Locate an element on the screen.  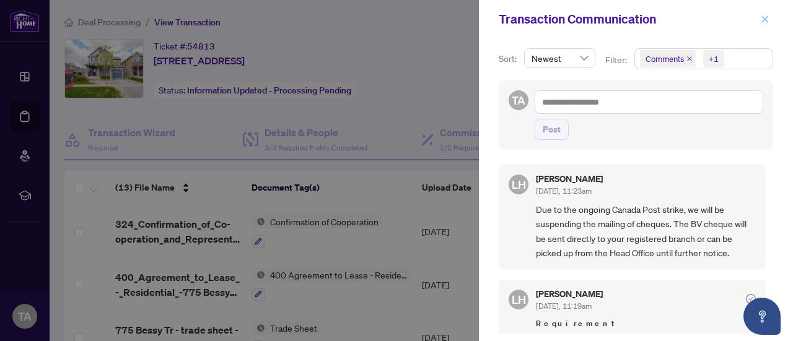
div: Transaction Communication is located at coordinates (627, 19).